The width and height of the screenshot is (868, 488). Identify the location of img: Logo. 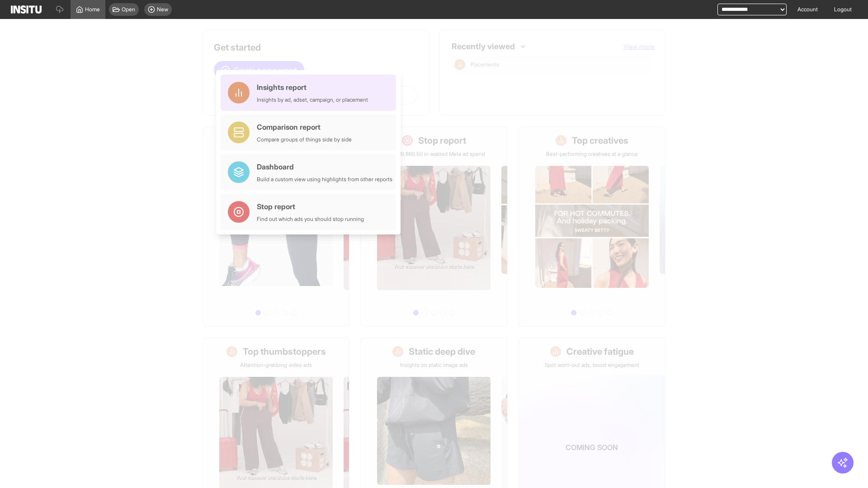
(26, 9).